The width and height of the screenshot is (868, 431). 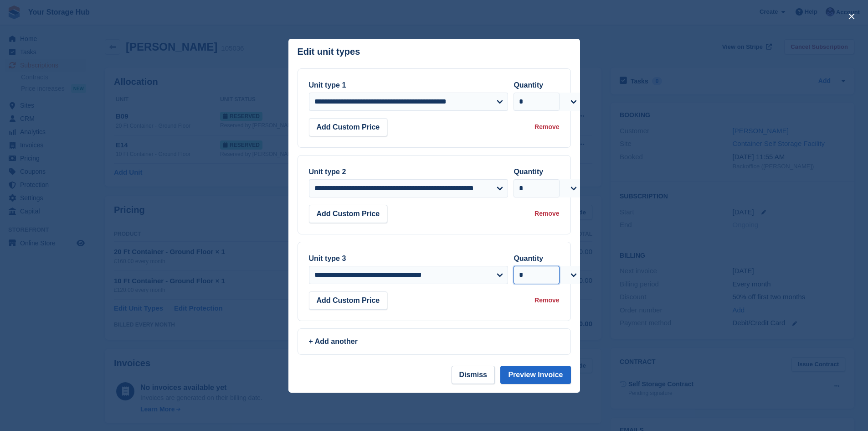 What do you see at coordinates (327, 85) in the screenshot?
I see `label: Unit type 1` at bounding box center [327, 85].